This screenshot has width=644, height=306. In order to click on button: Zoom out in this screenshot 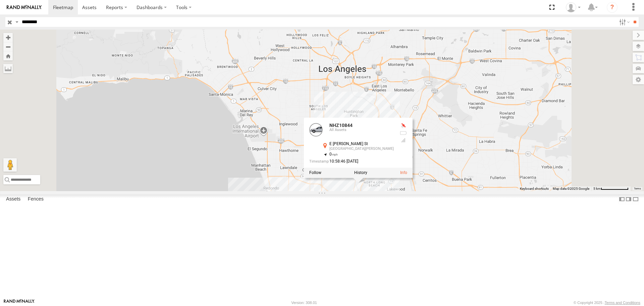, I will do `click(8, 47)`.